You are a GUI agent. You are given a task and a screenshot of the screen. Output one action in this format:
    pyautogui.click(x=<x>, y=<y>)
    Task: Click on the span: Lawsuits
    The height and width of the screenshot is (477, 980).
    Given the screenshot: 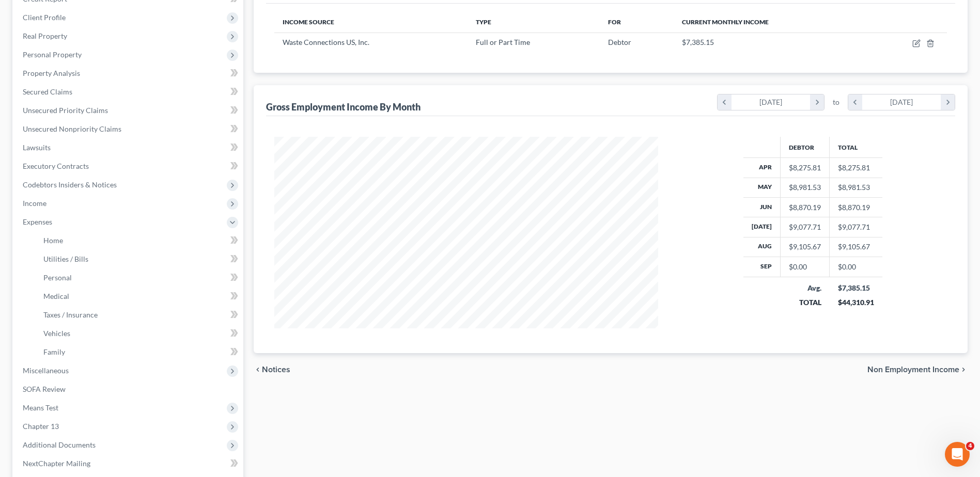 What is the action you would take?
    pyautogui.click(x=37, y=147)
    